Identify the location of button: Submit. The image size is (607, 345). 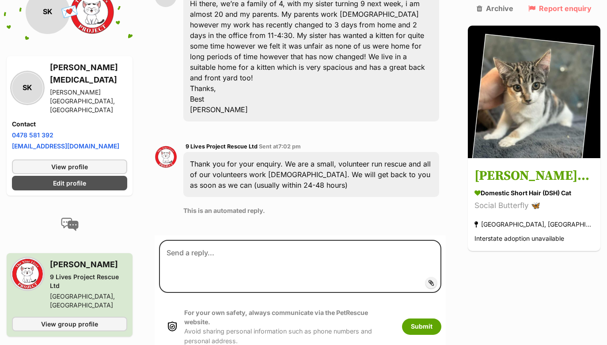
(421, 326).